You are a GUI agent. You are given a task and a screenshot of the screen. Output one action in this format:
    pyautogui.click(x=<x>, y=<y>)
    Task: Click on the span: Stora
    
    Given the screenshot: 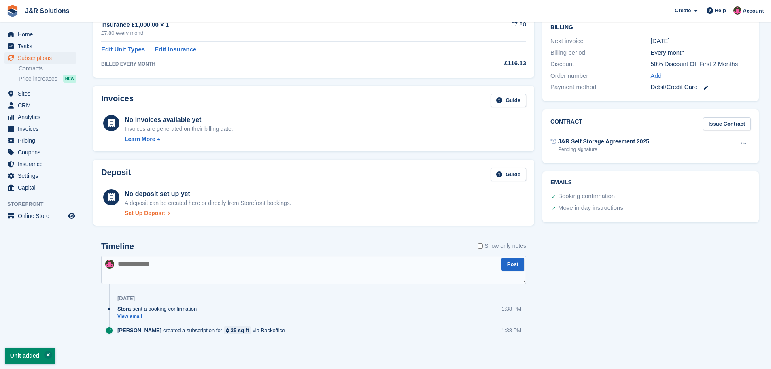 What is the action you would take?
    pyautogui.click(x=124, y=308)
    